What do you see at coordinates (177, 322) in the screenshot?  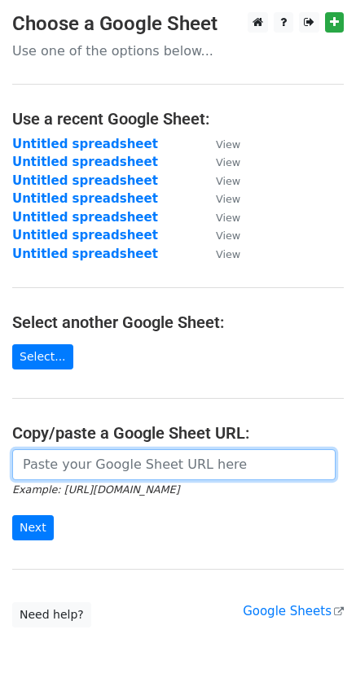 I see `h4: Select another Google Sheet:` at bounding box center [177, 322].